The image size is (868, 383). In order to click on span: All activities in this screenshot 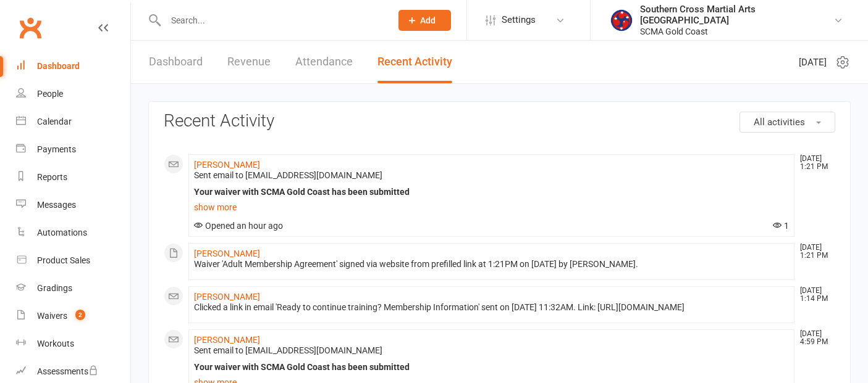, I will do `click(779, 122)`.